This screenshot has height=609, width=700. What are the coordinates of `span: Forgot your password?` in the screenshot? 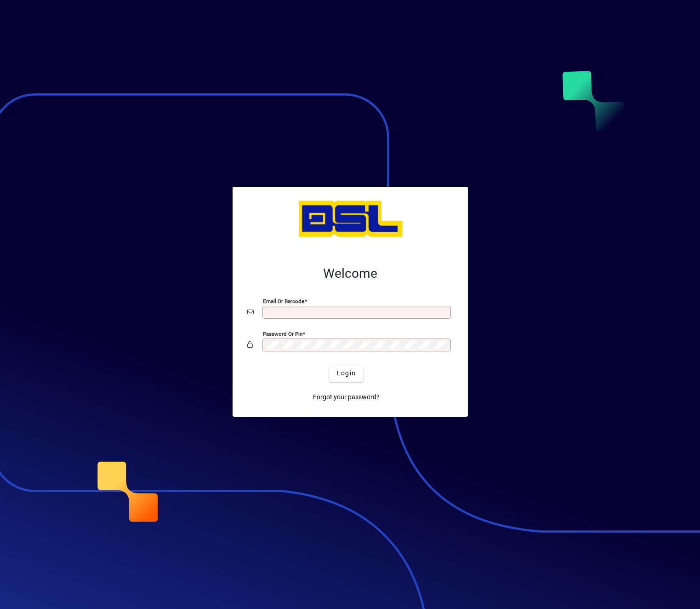 It's located at (346, 397).